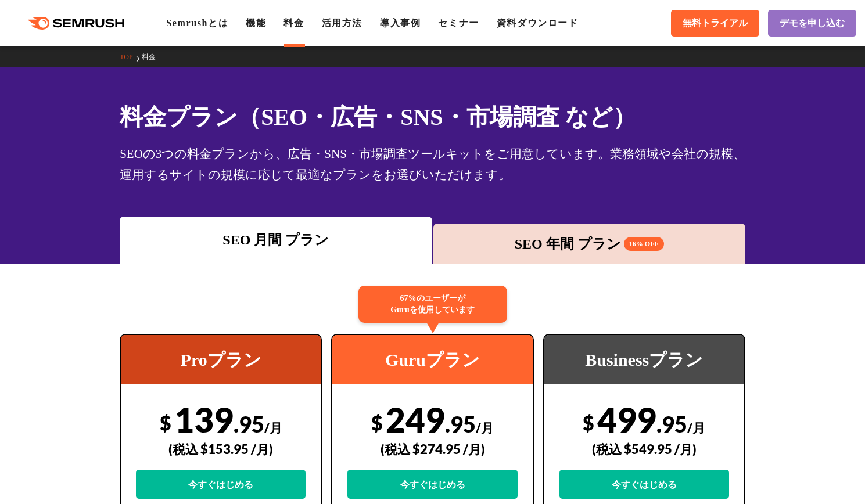 This screenshot has width=865, height=504. I want to click on a: デモを申し込む, so click(812, 23).